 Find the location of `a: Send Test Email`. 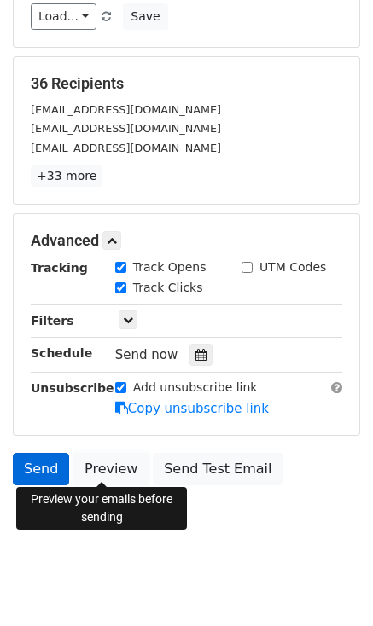

a: Send Test Email is located at coordinates (218, 469).